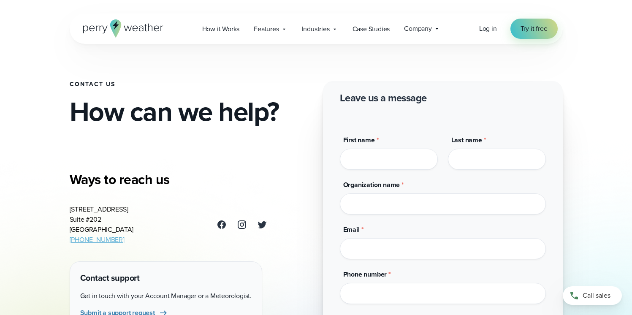  What do you see at coordinates (488, 29) in the screenshot?
I see `a: Log in` at bounding box center [488, 29].